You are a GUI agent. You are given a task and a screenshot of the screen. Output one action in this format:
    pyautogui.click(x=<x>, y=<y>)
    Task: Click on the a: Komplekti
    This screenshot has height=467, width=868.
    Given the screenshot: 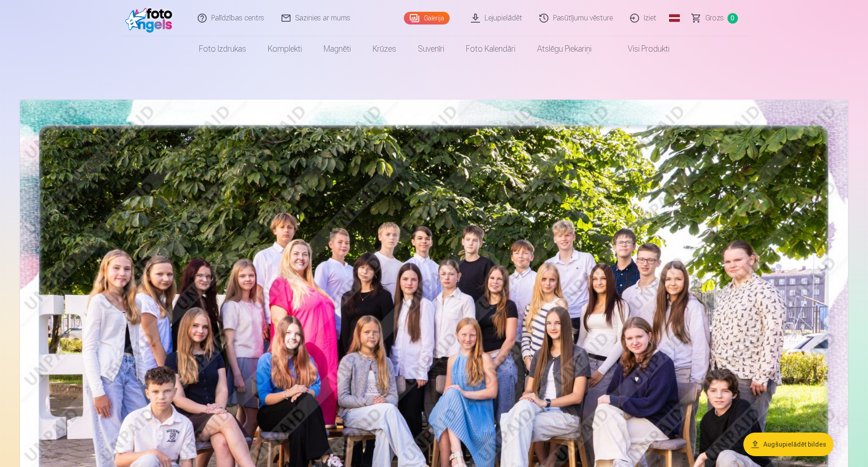 What is the action you would take?
    pyautogui.click(x=285, y=49)
    